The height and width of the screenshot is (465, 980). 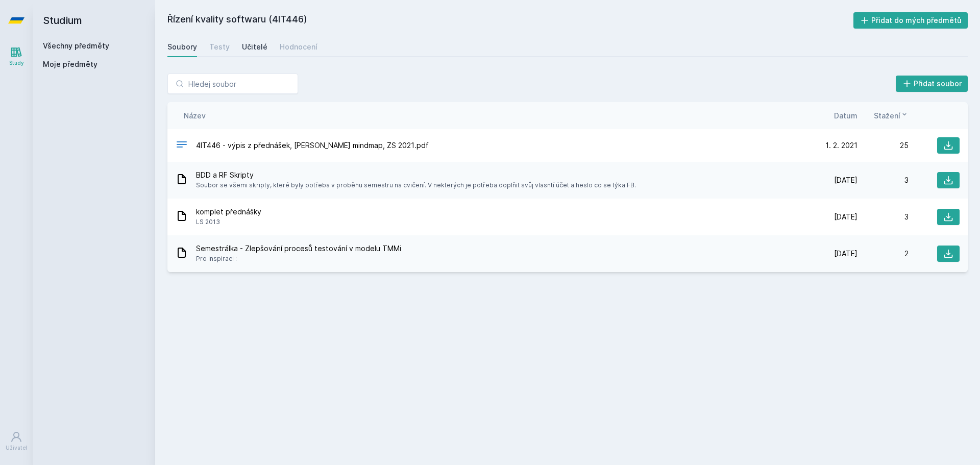 I want to click on span: Moje předměty, so click(x=70, y=64).